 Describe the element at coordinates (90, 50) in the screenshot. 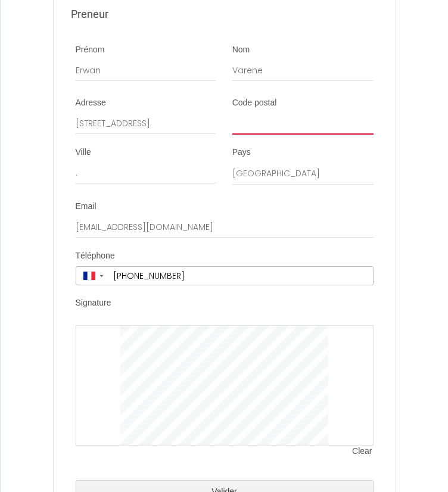

I see `label: Prénom` at that location.